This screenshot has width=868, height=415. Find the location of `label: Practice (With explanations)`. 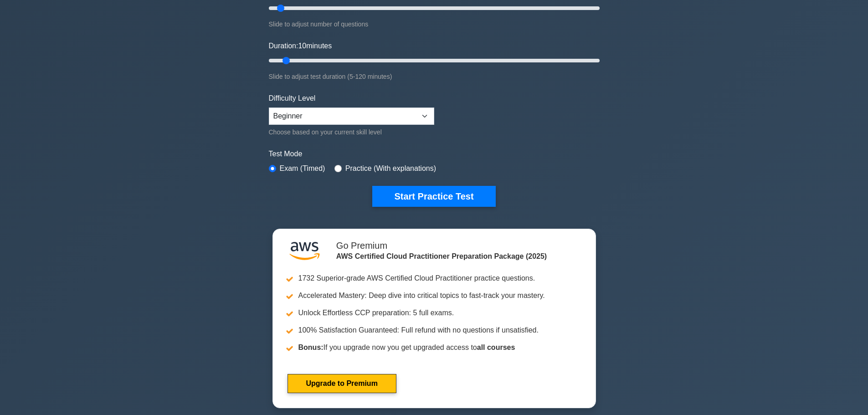

label: Practice (With explanations) is located at coordinates (390, 169).